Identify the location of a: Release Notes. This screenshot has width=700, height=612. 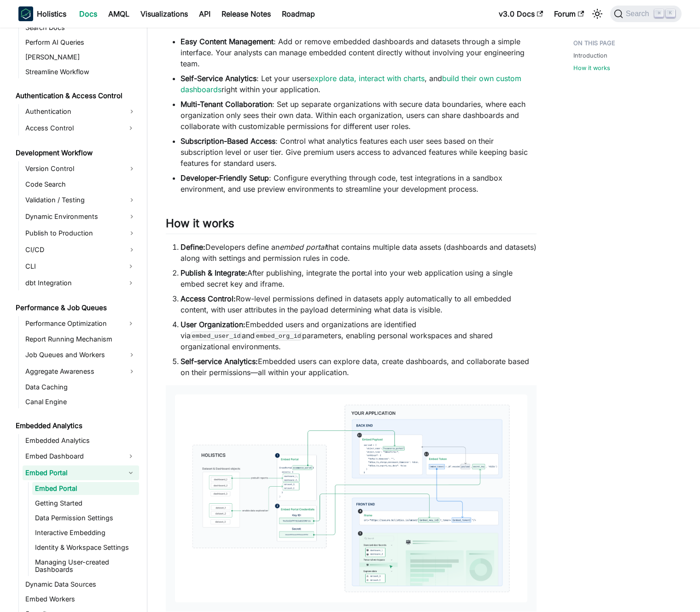
(246, 14).